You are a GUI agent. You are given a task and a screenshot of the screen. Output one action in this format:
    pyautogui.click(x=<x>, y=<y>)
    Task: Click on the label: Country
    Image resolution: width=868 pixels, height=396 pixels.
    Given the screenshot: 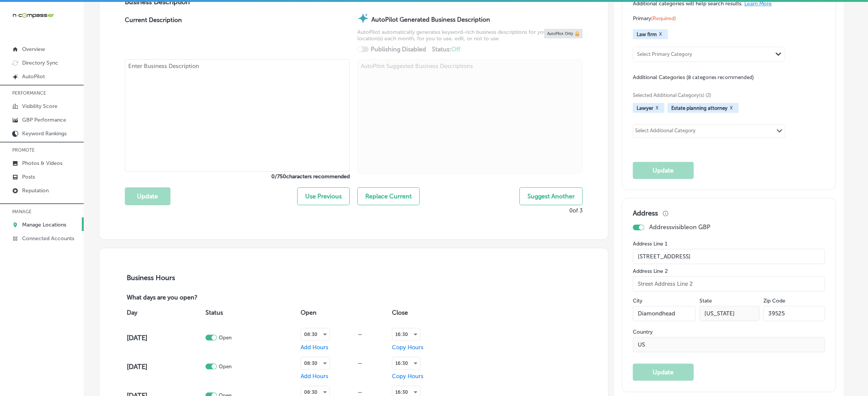 What is the action you would take?
    pyautogui.click(x=728, y=332)
    